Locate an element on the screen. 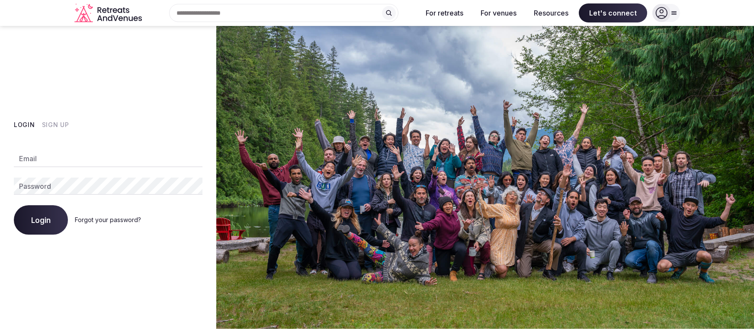 The height and width of the screenshot is (334, 754). span: Let's connect is located at coordinates (613, 13).